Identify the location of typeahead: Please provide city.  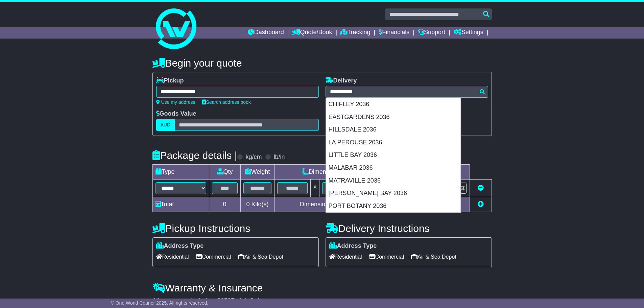
(407, 91).